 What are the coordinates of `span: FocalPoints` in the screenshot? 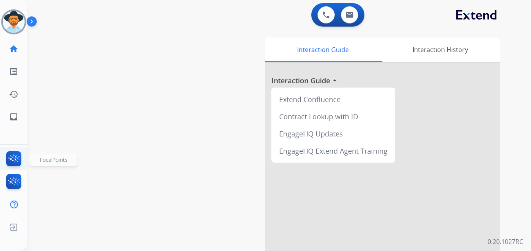 It's located at (54, 160).